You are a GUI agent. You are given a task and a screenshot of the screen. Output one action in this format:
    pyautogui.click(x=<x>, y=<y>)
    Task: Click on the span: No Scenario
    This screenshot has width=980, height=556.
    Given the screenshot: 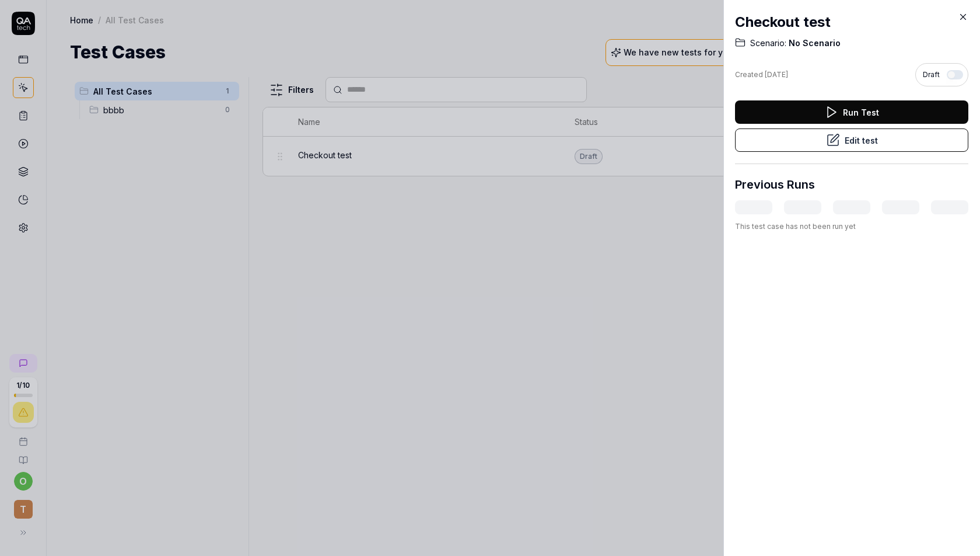 What is the action you would take?
    pyautogui.click(x=813, y=43)
    